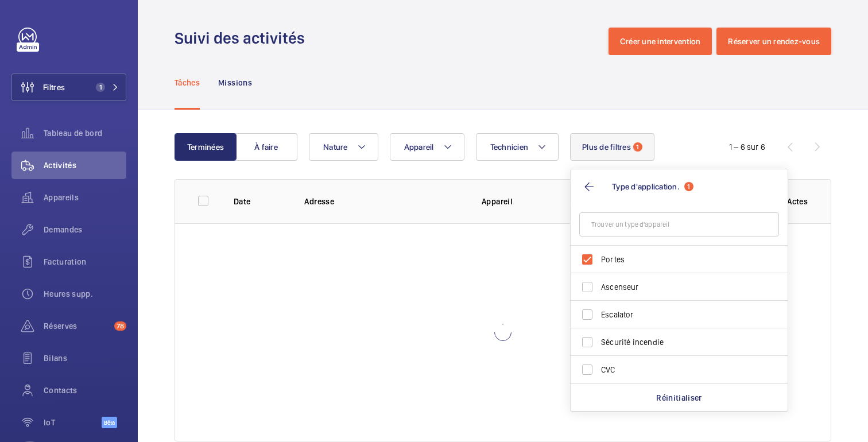  What do you see at coordinates (608, 370) in the screenshot?
I see `font: CVC` at bounding box center [608, 370].